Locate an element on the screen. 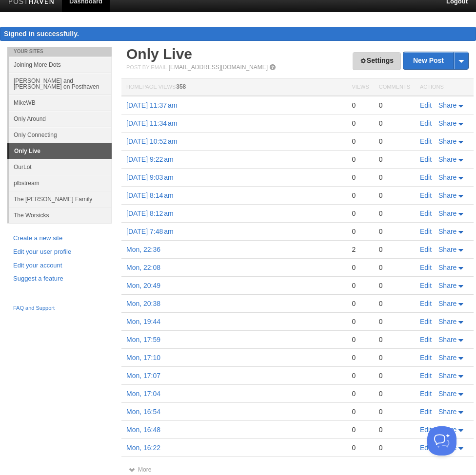  span: Post by Email is located at coordinates (146, 67).